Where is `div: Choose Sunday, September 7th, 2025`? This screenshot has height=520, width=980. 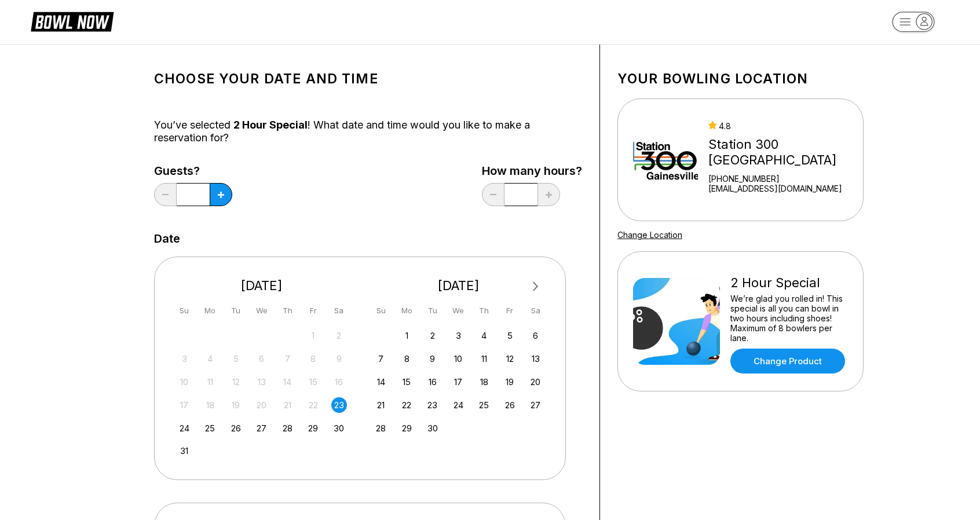 div: Choose Sunday, September 7th, 2025 is located at coordinates (380, 358).